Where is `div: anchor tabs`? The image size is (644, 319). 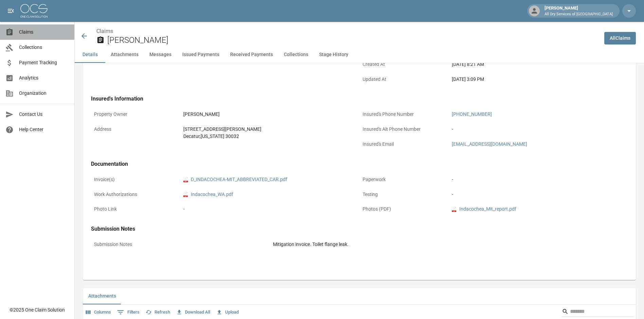 div: anchor tabs is located at coordinates (359, 54).